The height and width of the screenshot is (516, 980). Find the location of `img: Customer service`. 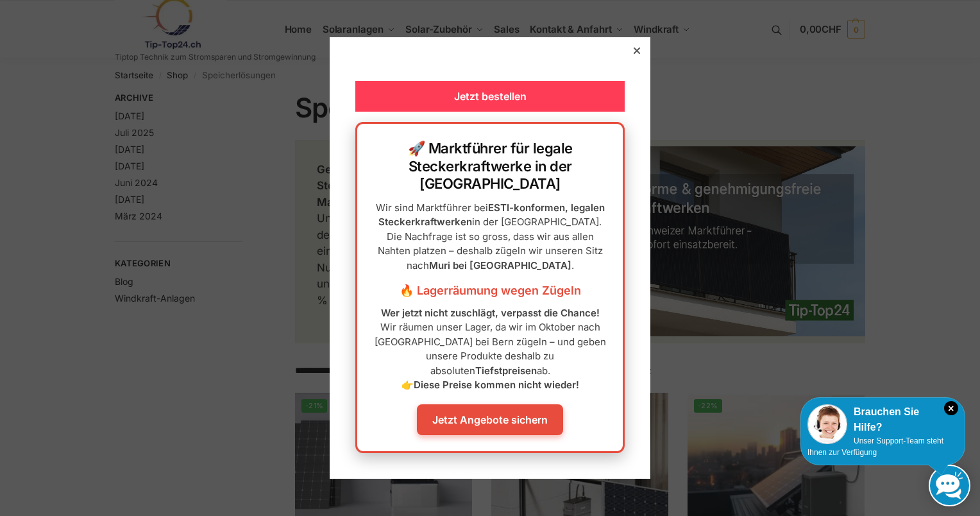

img: Customer service is located at coordinates (828, 424).